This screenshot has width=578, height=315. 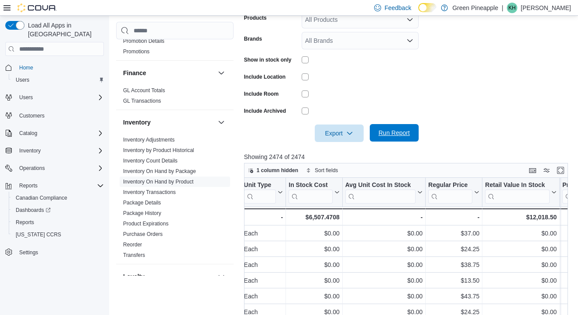 I want to click on span: Run Report, so click(x=394, y=133).